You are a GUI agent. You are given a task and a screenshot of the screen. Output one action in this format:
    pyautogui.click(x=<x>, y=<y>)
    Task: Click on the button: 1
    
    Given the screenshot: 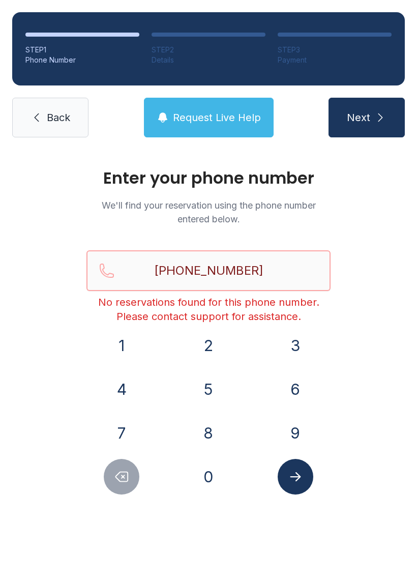 What is the action you would take?
    pyautogui.click(x=122, y=345)
    